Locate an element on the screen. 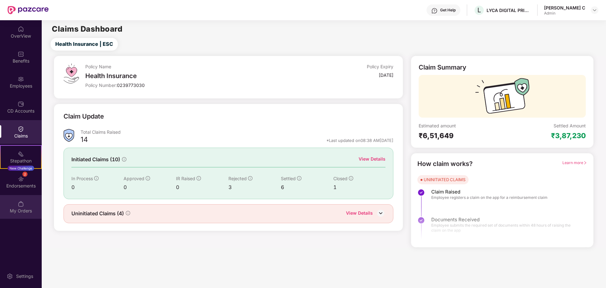 Image resolution: width=606 pixels, height=288 pixels. div: ₹3,87,230 is located at coordinates (568, 136).